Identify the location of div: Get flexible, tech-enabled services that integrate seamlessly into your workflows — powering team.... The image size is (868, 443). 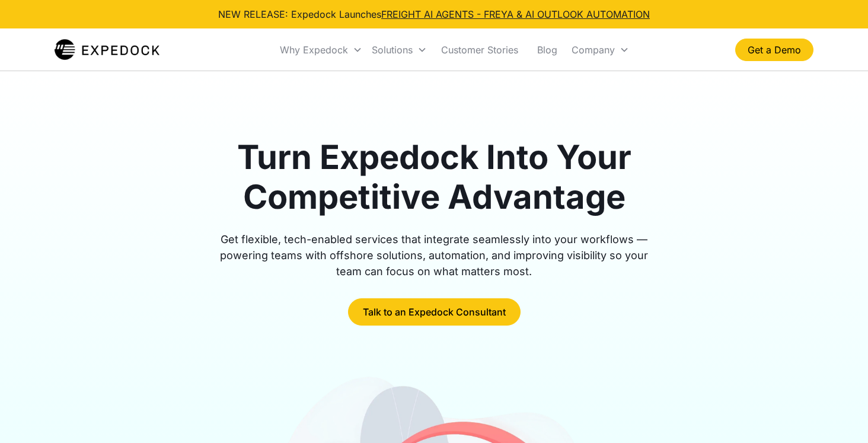
(434, 255).